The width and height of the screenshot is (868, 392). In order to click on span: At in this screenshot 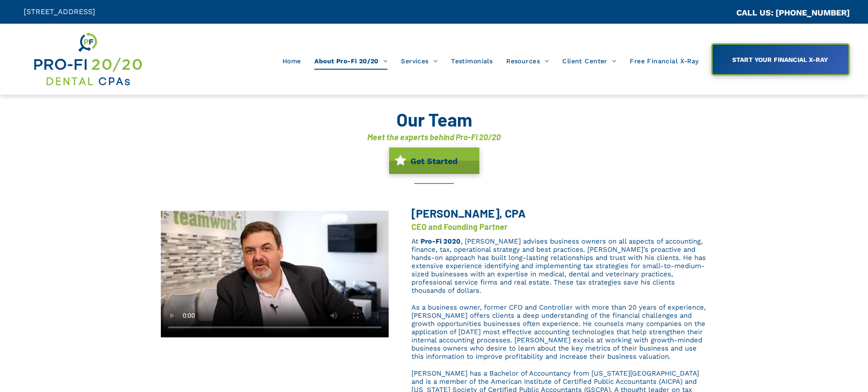, I will do `click(415, 241)`.